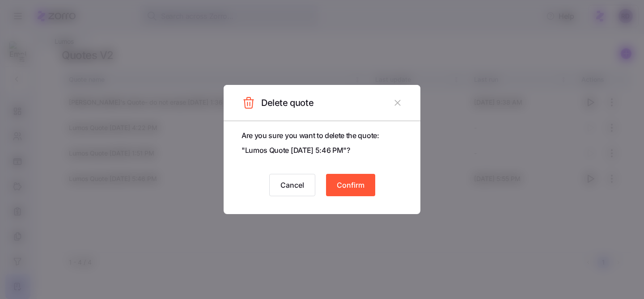 This screenshot has width=644, height=299. What do you see at coordinates (287, 103) in the screenshot?
I see `span: Delete quote` at bounding box center [287, 103].